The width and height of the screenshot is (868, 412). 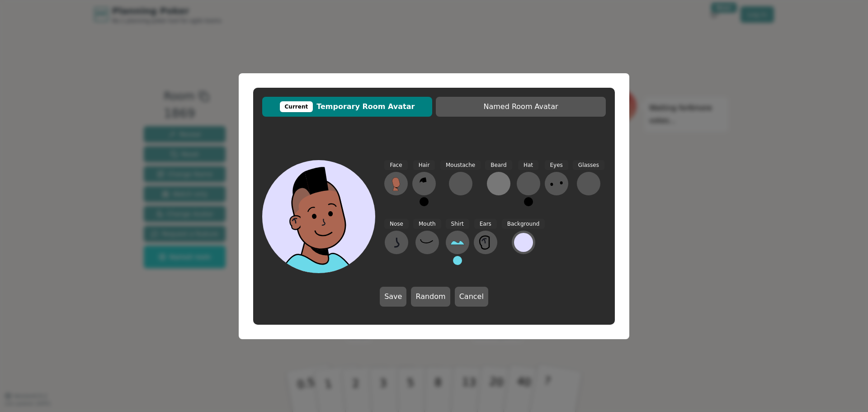 What do you see at coordinates (528, 165) in the screenshot?
I see `span: Hat` at bounding box center [528, 165].